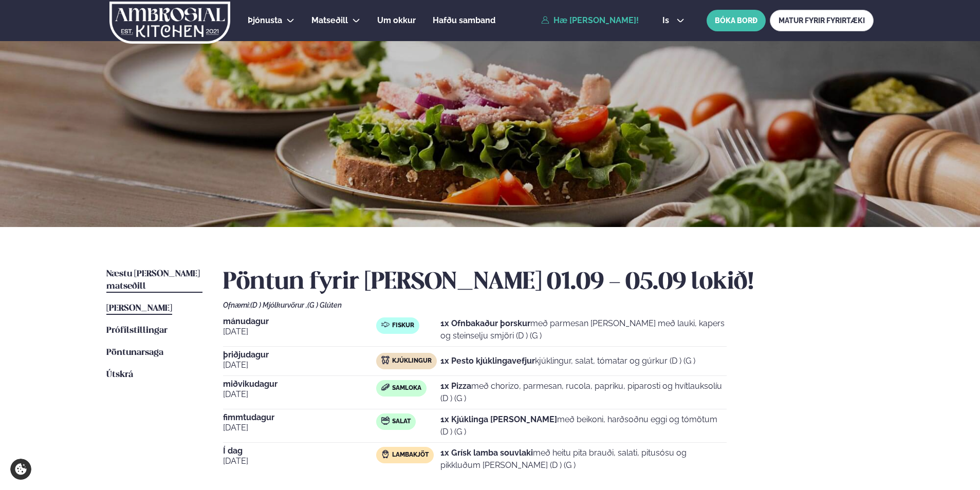 The height and width of the screenshot is (490, 980). I want to click on p: með beikoni, harðsoðnu eggi og tómötum (D ) (G ), so click(584, 426).